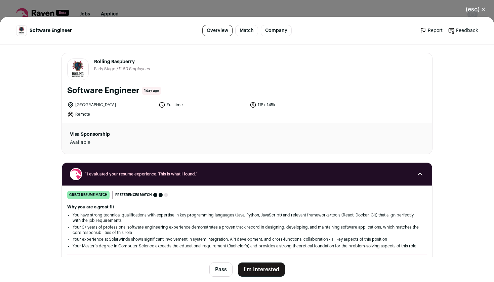  What do you see at coordinates (133, 195) in the screenshot?
I see `span: Preferences match` at bounding box center [133, 195].